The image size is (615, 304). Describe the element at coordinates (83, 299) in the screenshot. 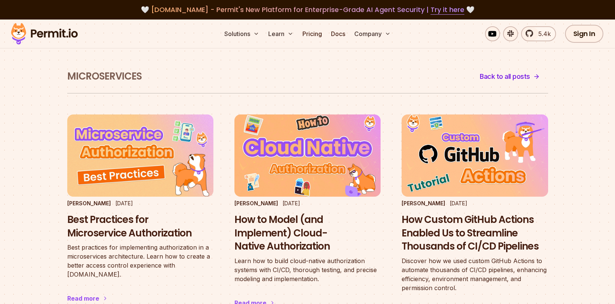

I see `div: Read more` at that location.